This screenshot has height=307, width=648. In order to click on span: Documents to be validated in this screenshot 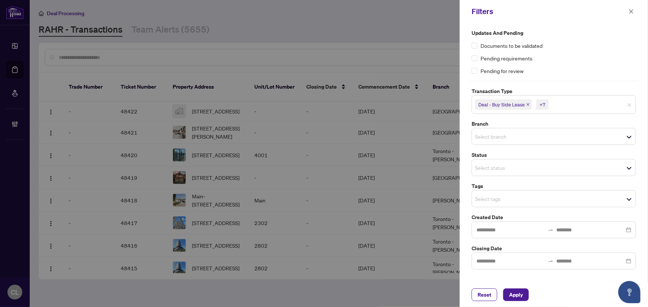, I will do `click(511, 46)`.